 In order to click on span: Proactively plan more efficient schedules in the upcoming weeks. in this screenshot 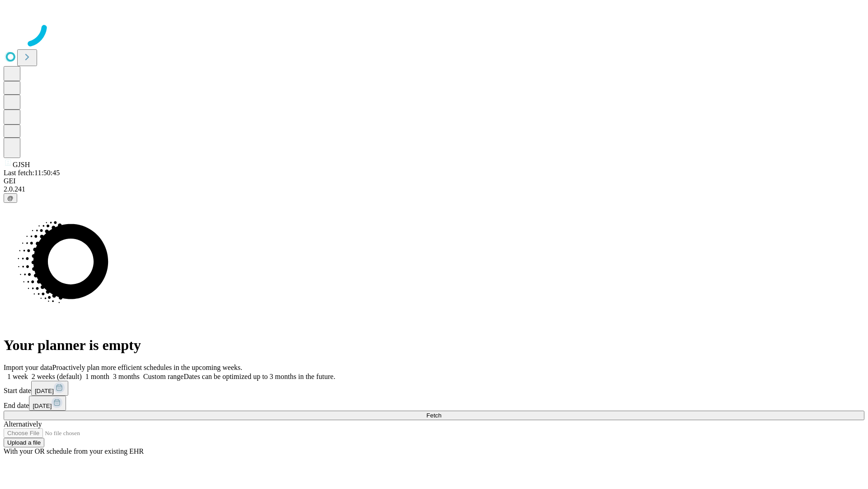, I will do `click(147, 367)`.